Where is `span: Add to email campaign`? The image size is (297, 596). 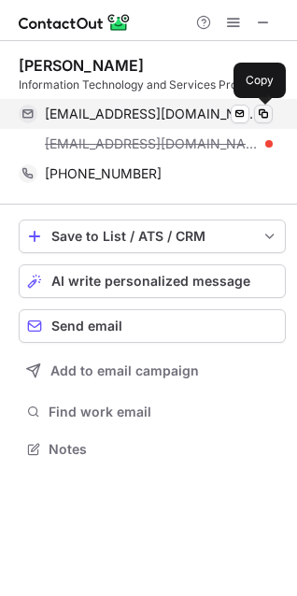
span: Add to email campaign is located at coordinates (124, 371).